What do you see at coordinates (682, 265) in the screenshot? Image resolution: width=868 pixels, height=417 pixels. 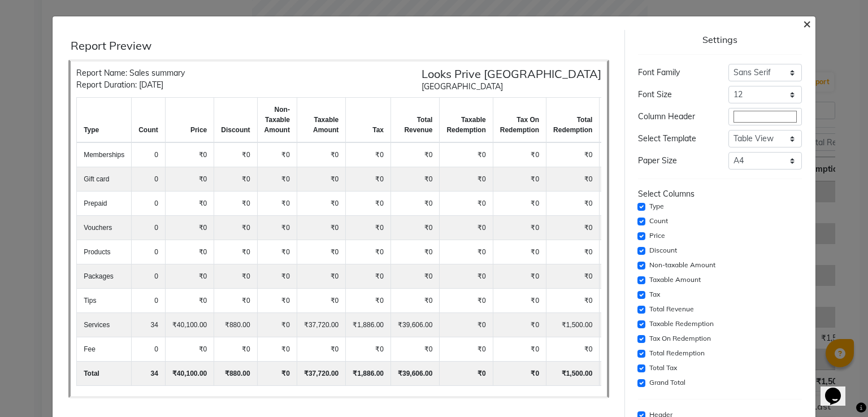 I see `label: Non-taxable Amount` at bounding box center [682, 265].